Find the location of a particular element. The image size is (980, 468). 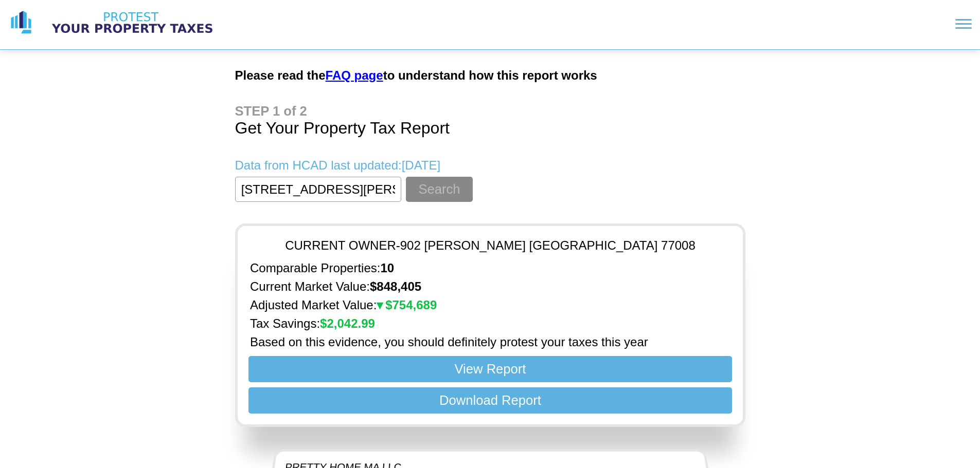

img: logo text is located at coordinates (132, 23).